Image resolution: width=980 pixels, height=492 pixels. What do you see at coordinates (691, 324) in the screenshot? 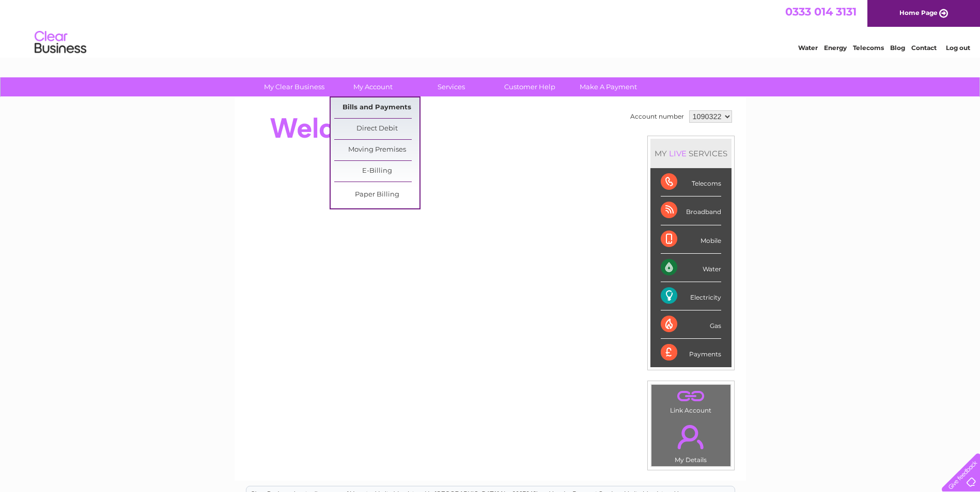
I see `div: Gas` at bounding box center [691, 324].